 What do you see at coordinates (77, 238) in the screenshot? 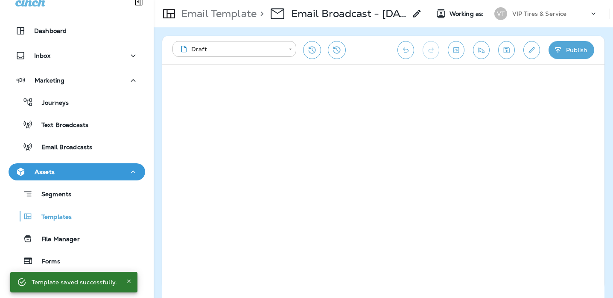
I see `button: File Manager` at bounding box center [77, 238].